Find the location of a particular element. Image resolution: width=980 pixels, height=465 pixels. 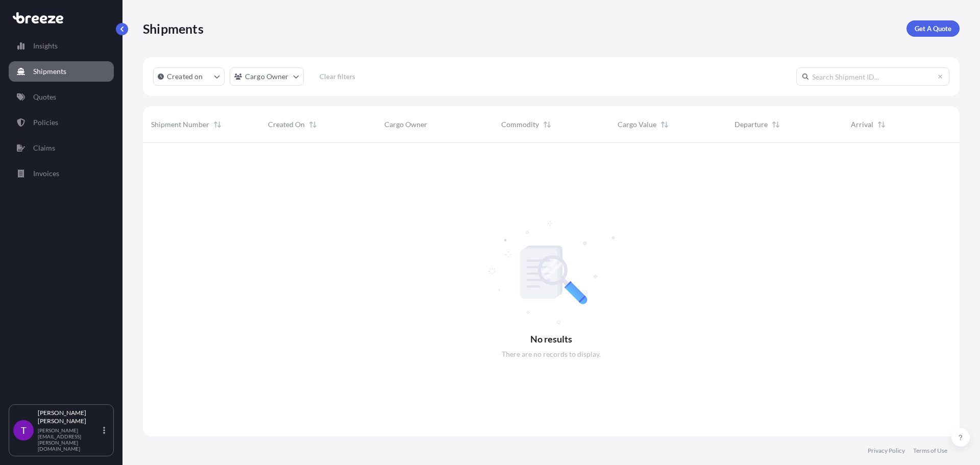

p: Quotes is located at coordinates (44, 97).